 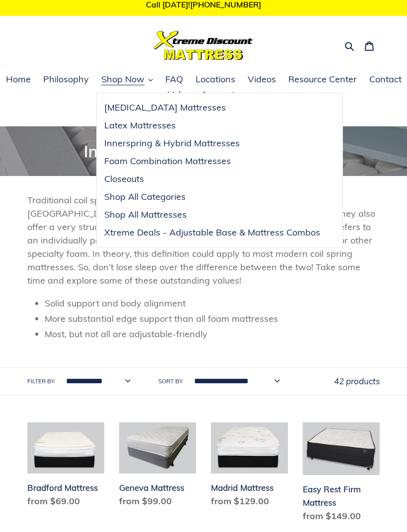 What do you see at coordinates (66, 79) in the screenshot?
I see `span: Philosophy` at bounding box center [66, 79].